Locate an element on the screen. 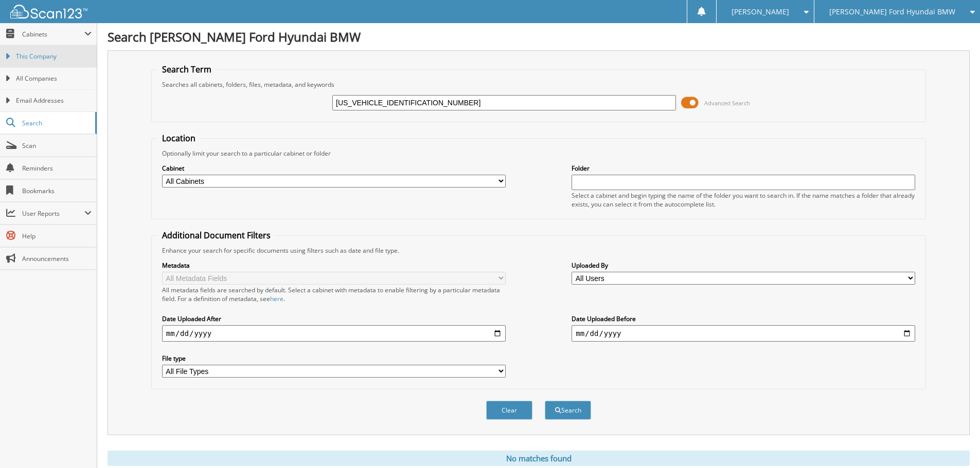 The image size is (980, 468). div: Searches all cabinets, folders, files, metadata, and keywords is located at coordinates (539, 84).